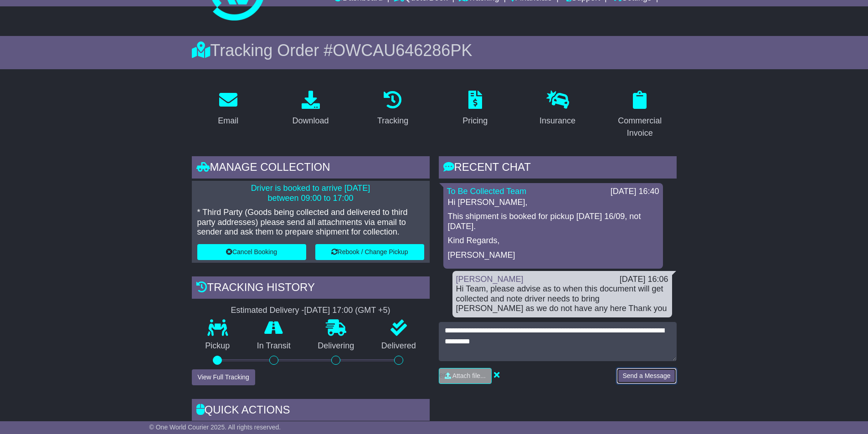 This screenshot has height=434, width=868. What do you see at coordinates (311, 169) in the screenshot?
I see `div: Manage collection` at bounding box center [311, 169].